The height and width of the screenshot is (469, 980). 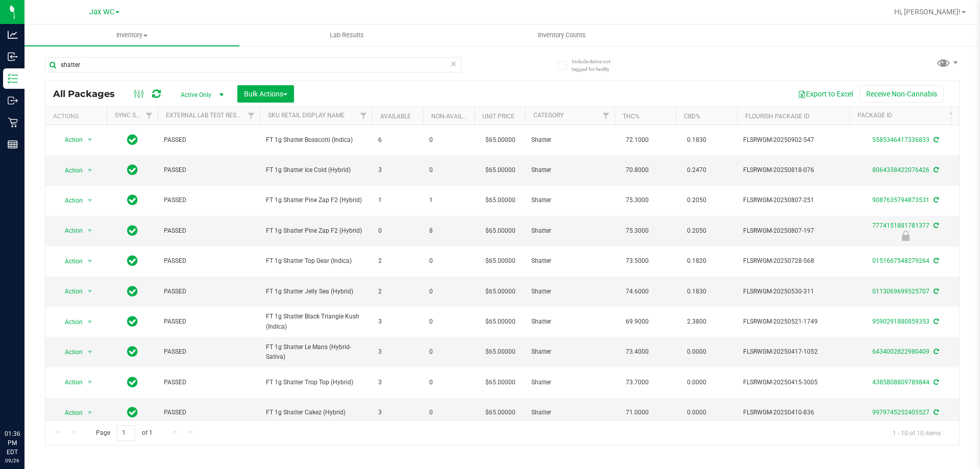 I want to click on a: 9979745252405527, so click(x=901, y=412).